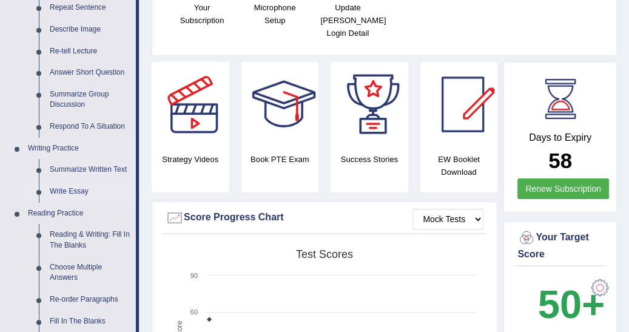  I want to click on b: 50+, so click(572, 304).